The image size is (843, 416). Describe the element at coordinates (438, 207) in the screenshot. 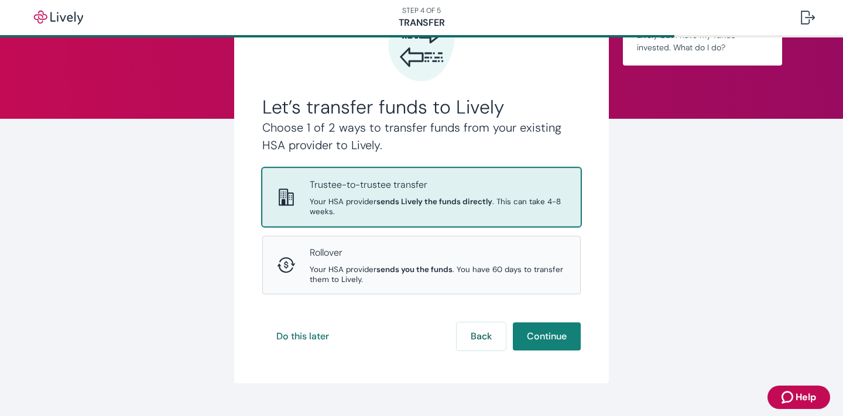

I see `span: Your HSA provider . This can take 4-8 weeks.` at that location.